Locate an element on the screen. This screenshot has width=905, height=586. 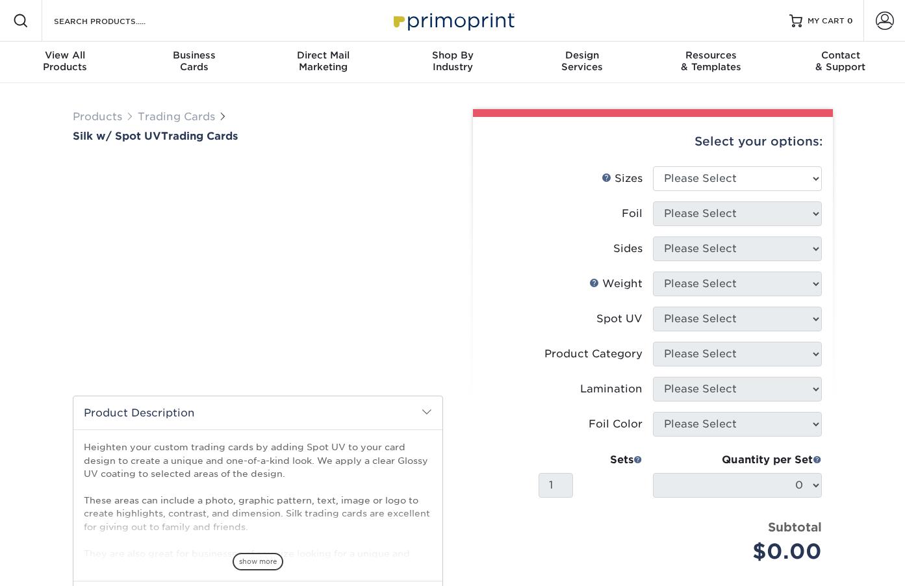
a: Silk w/ Spot UVTrading Cards is located at coordinates (258, 136).